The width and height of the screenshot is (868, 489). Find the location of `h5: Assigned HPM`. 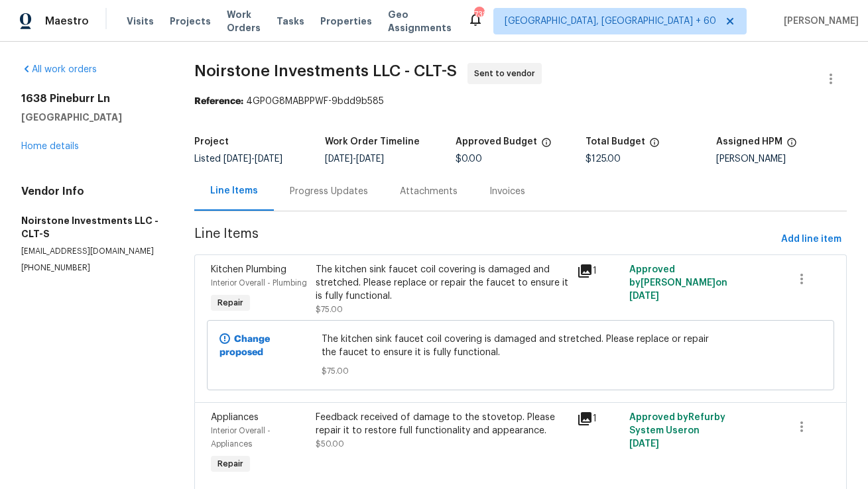

h5: Assigned HPM is located at coordinates (749, 142).